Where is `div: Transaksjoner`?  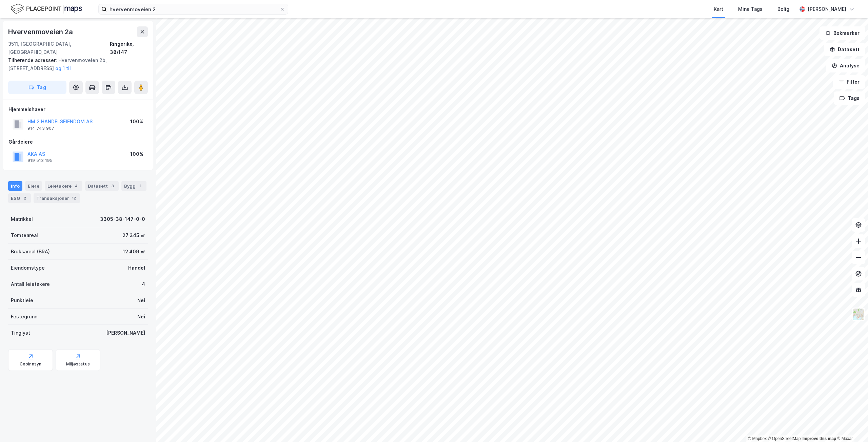
div: Transaksjoner is located at coordinates (57, 198).